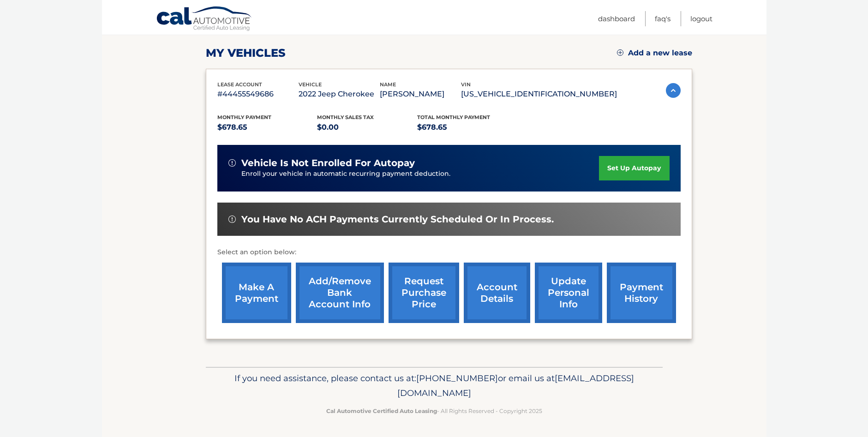  I want to click on a: FAQ's, so click(663, 18).